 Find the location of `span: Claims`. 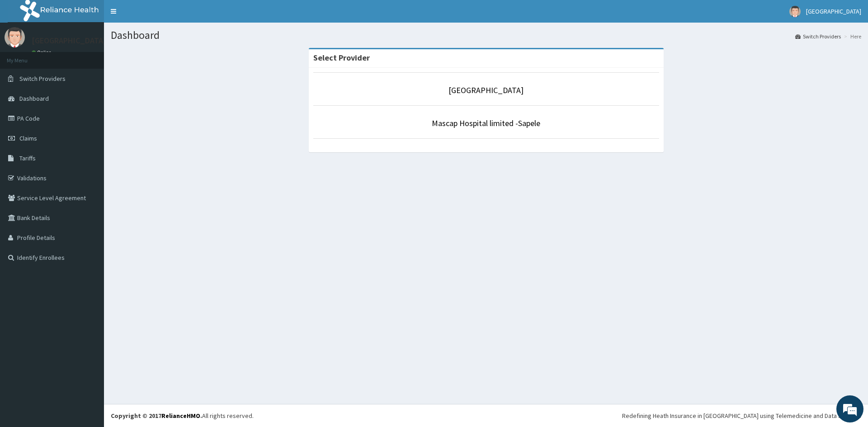

span: Claims is located at coordinates (28, 139).